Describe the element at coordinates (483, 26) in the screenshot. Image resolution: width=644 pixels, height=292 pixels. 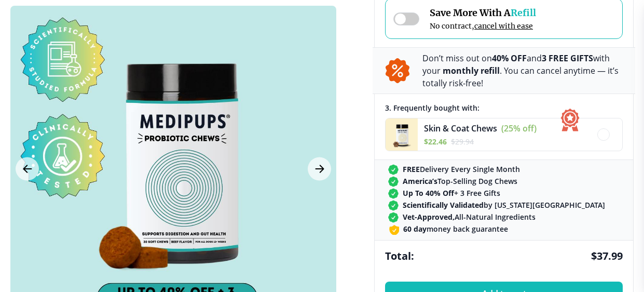
I see `span: No contract,` at that location.